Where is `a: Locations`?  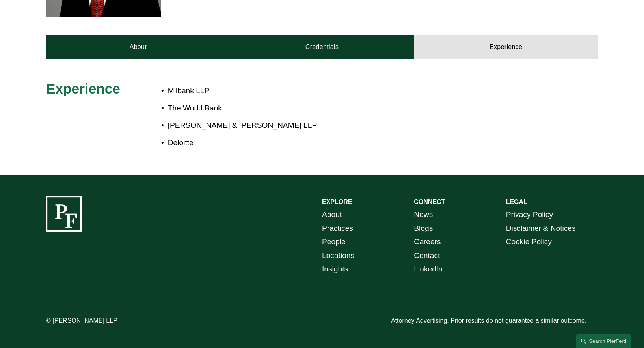 a: Locations is located at coordinates (338, 256).